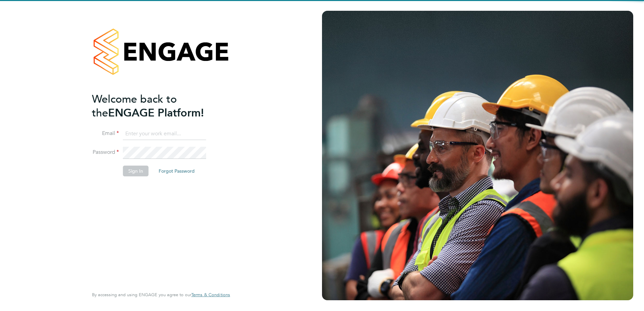 The width and height of the screenshot is (644, 311). I want to click on h2: ENGAGE Platform!, so click(158, 106).